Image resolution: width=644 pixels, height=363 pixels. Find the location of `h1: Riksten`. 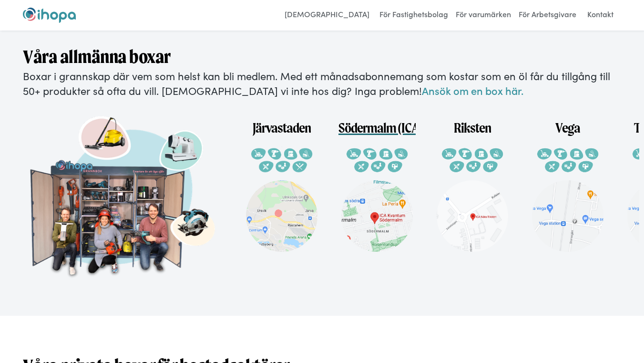

h1: Riksten is located at coordinates (472, 123).